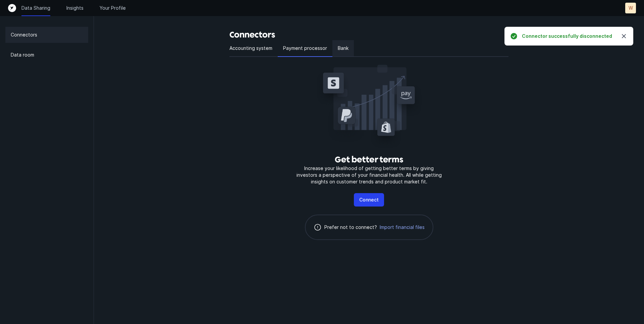 This screenshot has width=644, height=324. What do you see at coordinates (369, 200) in the screenshot?
I see `p: Connect` at bounding box center [369, 200].